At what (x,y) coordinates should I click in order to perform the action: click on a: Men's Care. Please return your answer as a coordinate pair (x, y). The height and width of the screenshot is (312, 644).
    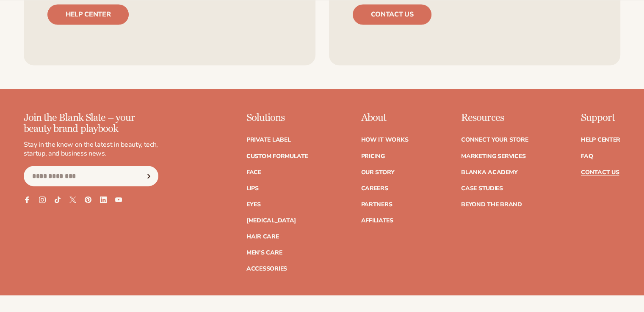
    Looking at the image, I should click on (264, 253).